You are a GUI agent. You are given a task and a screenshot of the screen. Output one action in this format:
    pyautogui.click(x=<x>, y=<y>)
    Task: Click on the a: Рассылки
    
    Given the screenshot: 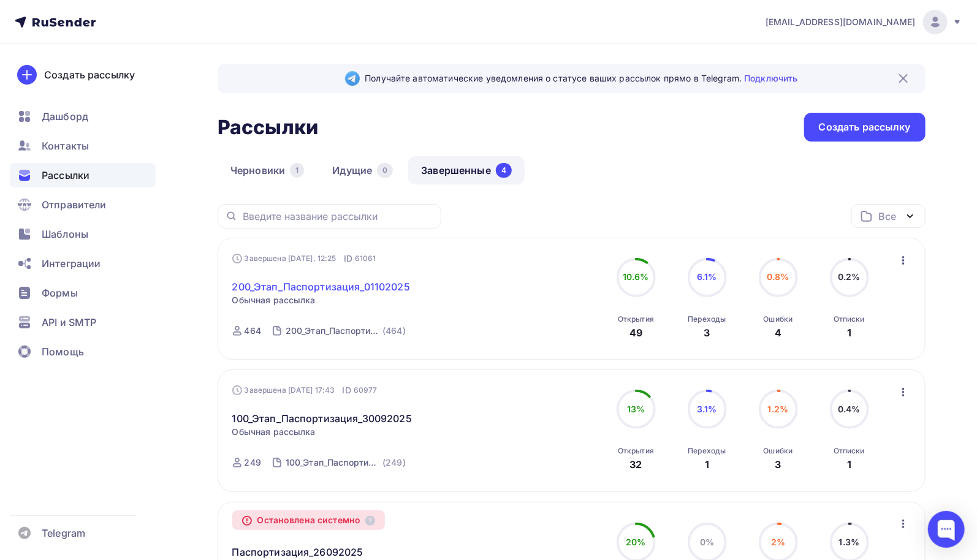 What is the action you would take?
    pyautogui.click(x=83, y=175)
    